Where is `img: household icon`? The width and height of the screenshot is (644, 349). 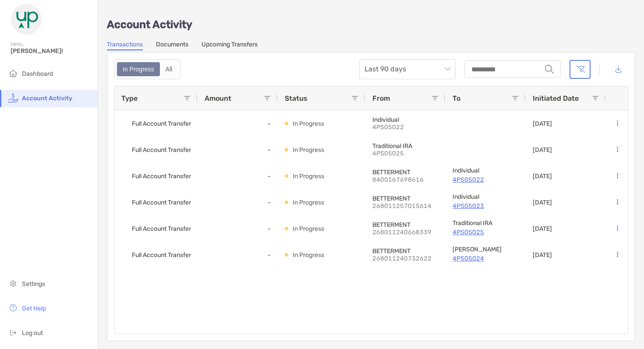 img: household icon is located at coordinates (13, 73).